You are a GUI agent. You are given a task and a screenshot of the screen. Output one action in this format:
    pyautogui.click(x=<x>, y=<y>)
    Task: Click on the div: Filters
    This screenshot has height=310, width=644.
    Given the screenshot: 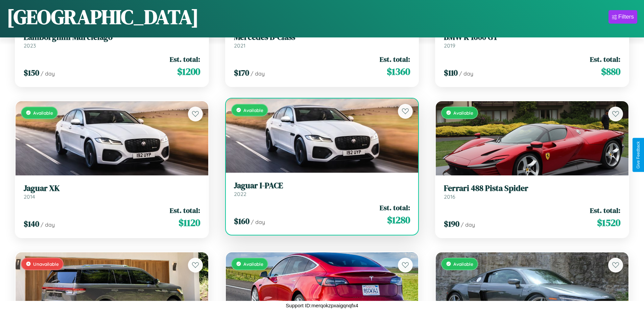 What is the action you would take?
    pyautogui.click(x=626, y=17)
    